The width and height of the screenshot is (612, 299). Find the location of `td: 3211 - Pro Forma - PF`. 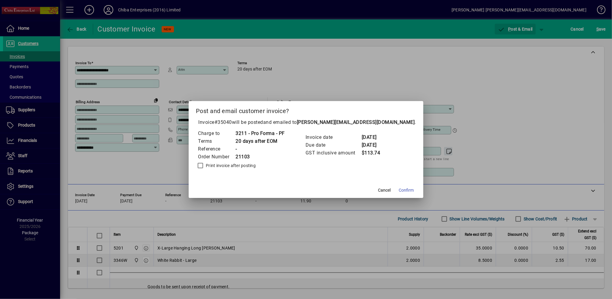

td: 3211 - Pro Forma - PF is located at coordinates (260, 134).